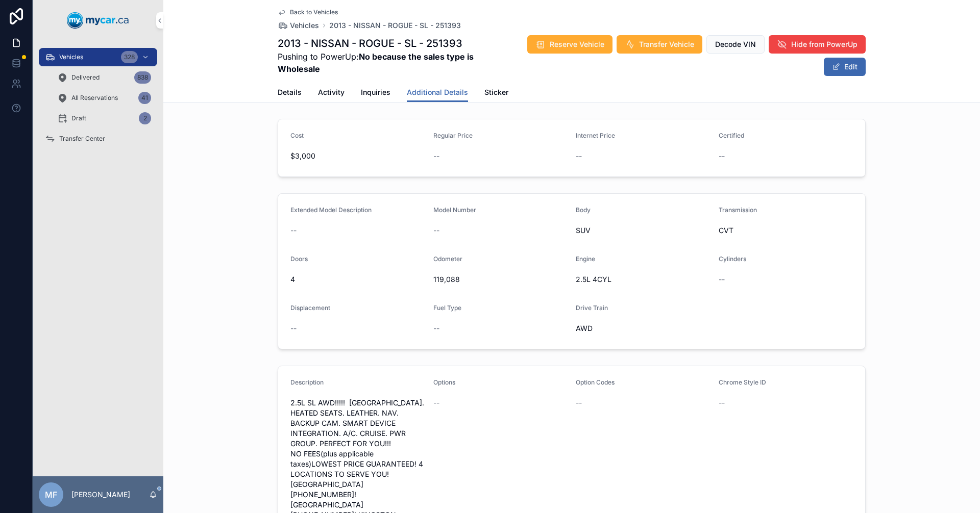  What do you see at coordinates (448, 258) in the screenshot?
I see `span: Odometer` at bounding box center [448, 258].